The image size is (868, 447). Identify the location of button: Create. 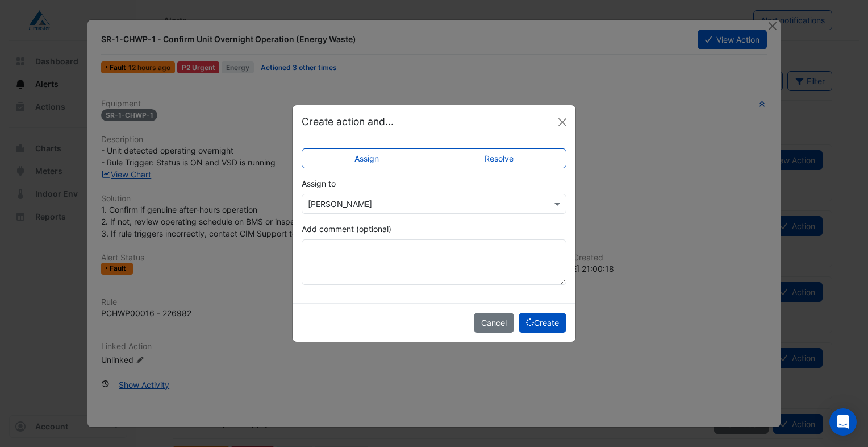
(542, 322).